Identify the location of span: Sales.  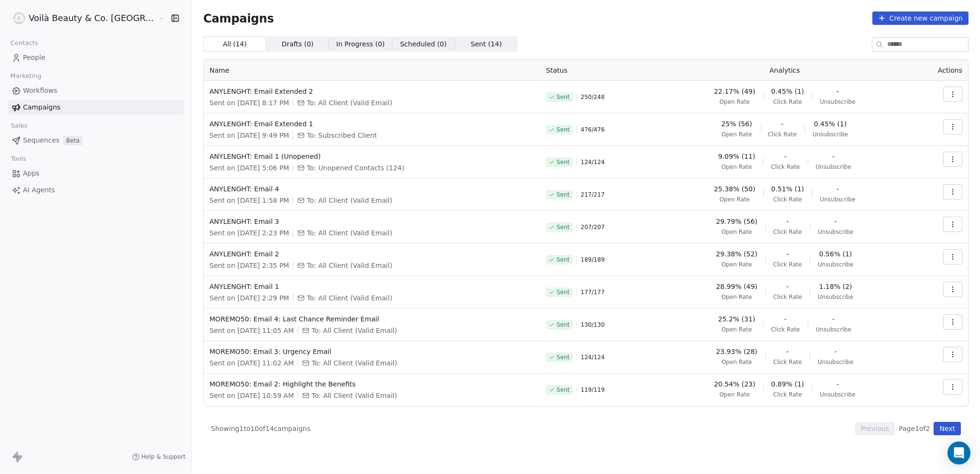
(19, 125).